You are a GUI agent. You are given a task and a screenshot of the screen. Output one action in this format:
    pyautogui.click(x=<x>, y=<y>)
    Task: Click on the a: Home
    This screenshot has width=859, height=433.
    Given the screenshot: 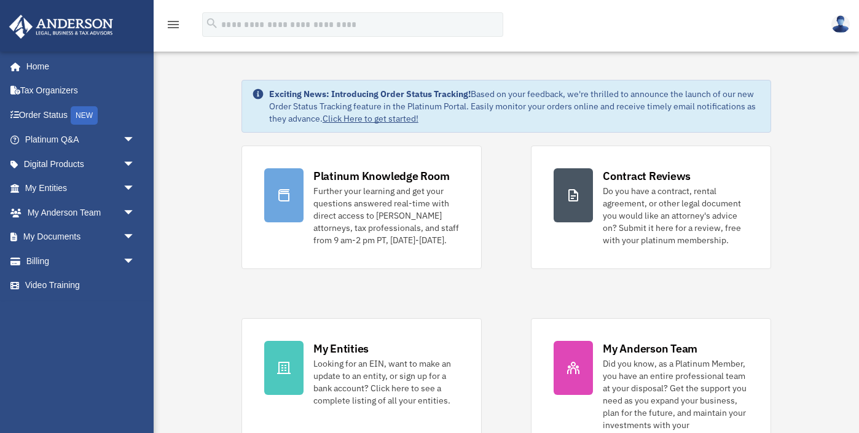 What is the action you would take?
    pyautogui.click(x=78, y=66)
    